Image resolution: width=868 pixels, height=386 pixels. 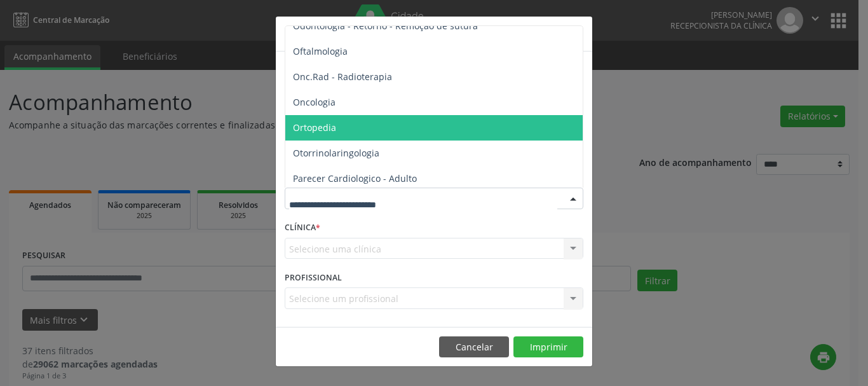 What do you see at coordinates (314, 278) in the screenshot?
I see `label: PROFISSIONAL` at bounding box center [314, 278].